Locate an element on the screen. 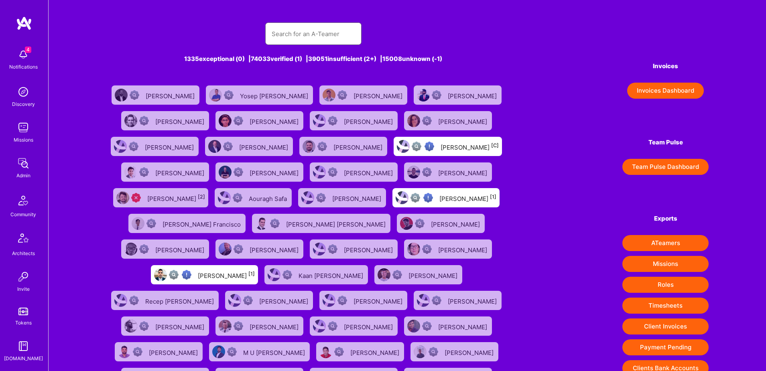  sup: [2] is located at coordinates (201, 197).